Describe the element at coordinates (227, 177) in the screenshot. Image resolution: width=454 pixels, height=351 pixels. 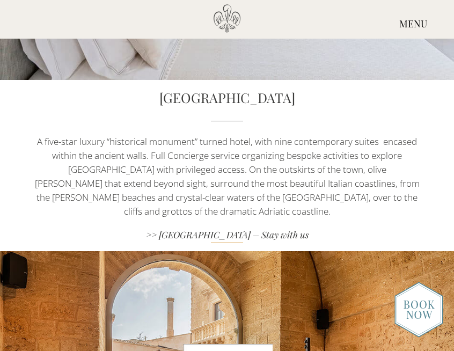
I see `p: A five-star luxury “historical monument” turned hotel, with nine contemporary suites encased with...` at that location.